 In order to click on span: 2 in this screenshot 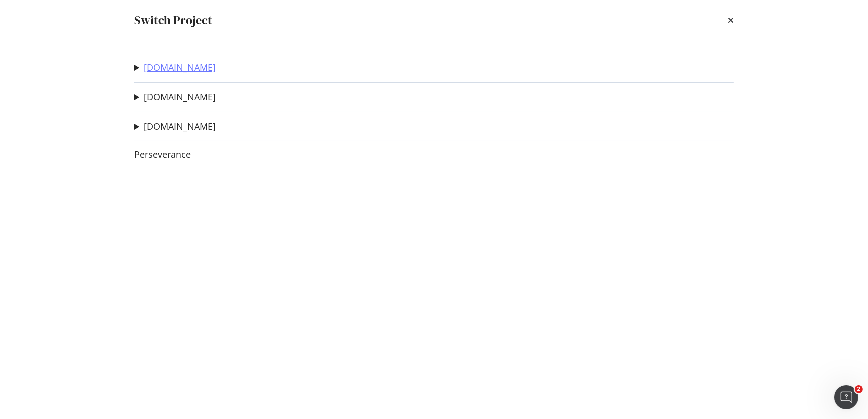, I will do `click(859, 389)`.